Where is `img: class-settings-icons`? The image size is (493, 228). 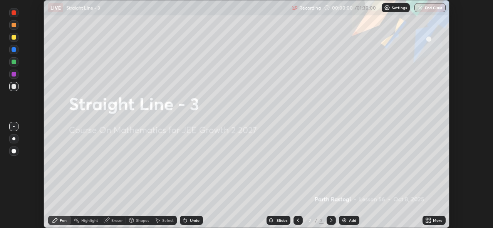 img: class-settings-icons is located at coordinates (387, 8).